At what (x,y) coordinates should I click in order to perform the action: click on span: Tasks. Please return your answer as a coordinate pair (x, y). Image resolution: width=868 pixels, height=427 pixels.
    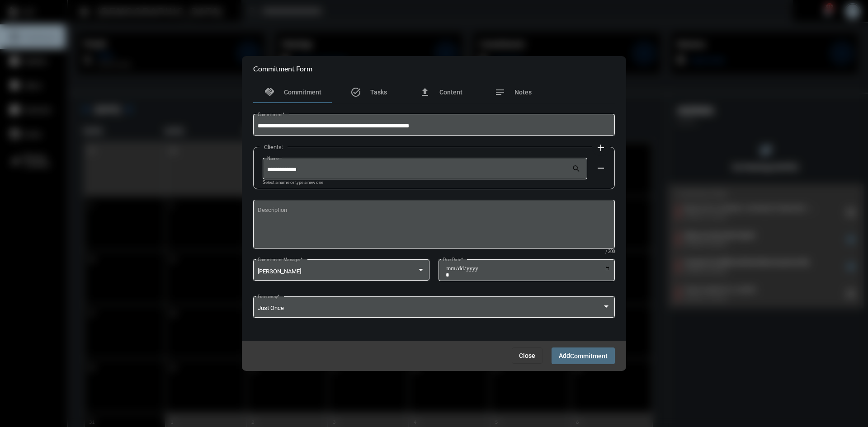
    Looking at the image, I should click on (378, 92).